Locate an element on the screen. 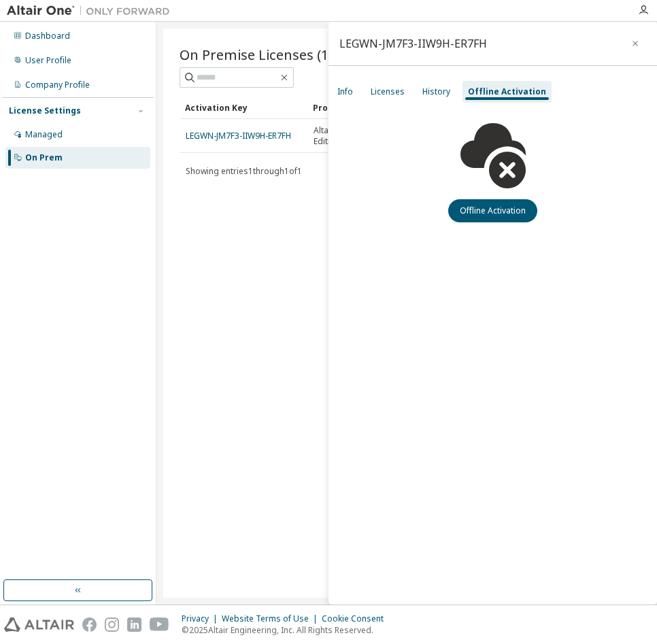  button: Offline Activation is located at coordinates (493, 211).